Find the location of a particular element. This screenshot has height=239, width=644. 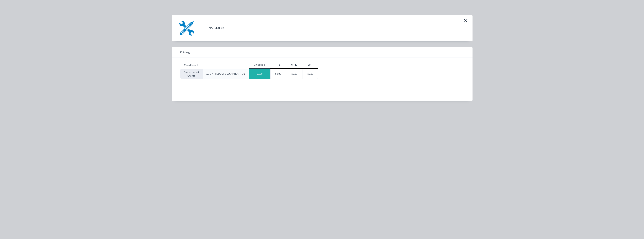

h4: INST-MOD is located at coordinates (215, 28).